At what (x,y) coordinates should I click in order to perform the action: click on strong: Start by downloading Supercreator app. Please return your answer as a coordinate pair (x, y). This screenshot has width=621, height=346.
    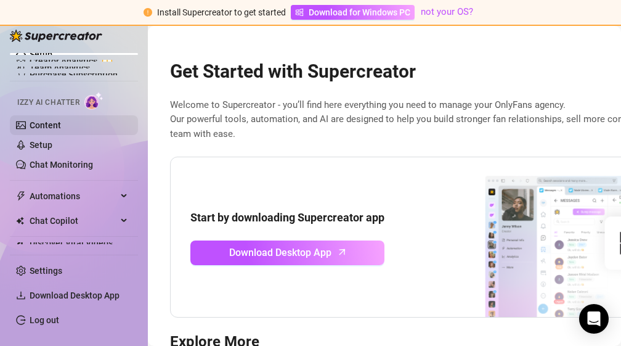
    Looking at the image, I should click on (287, 217).